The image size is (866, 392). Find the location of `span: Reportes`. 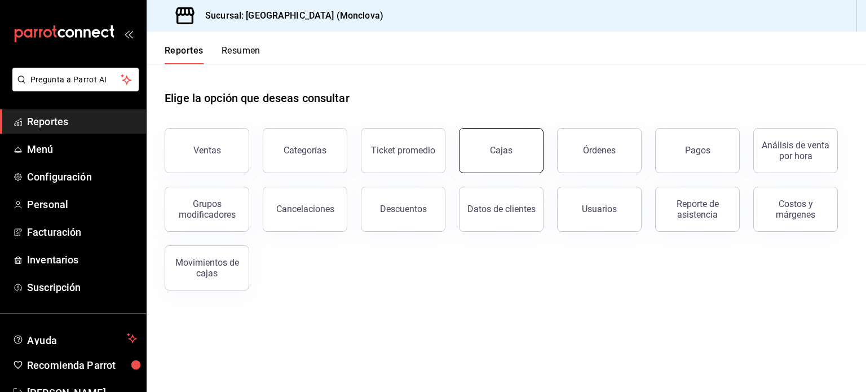

span: Reportes is located at coordinates (82, 121).